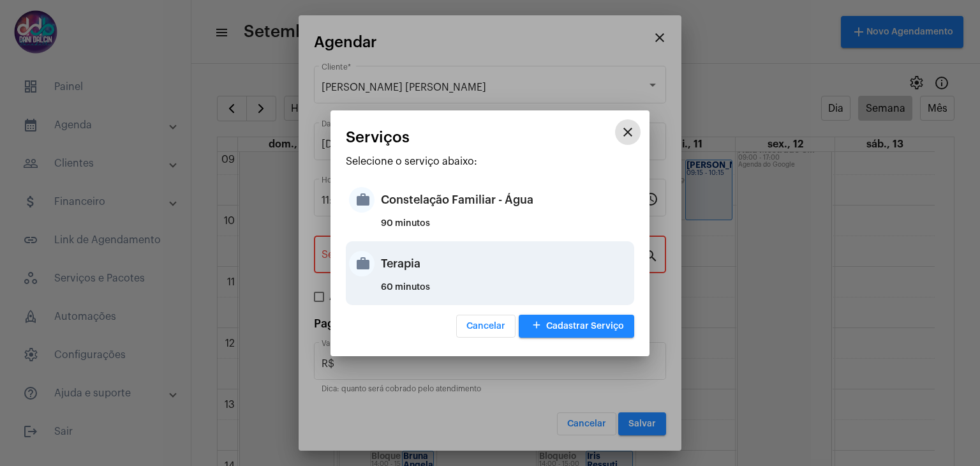 The width and height of the screenshot is (980, 466). I want to click on button: Cadastrar Serviço, so click(576, 326).